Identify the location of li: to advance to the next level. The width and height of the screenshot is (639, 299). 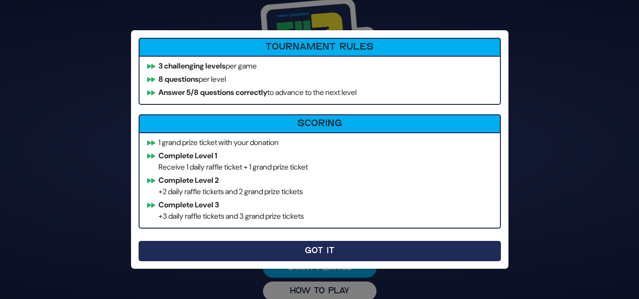
(320, 93).